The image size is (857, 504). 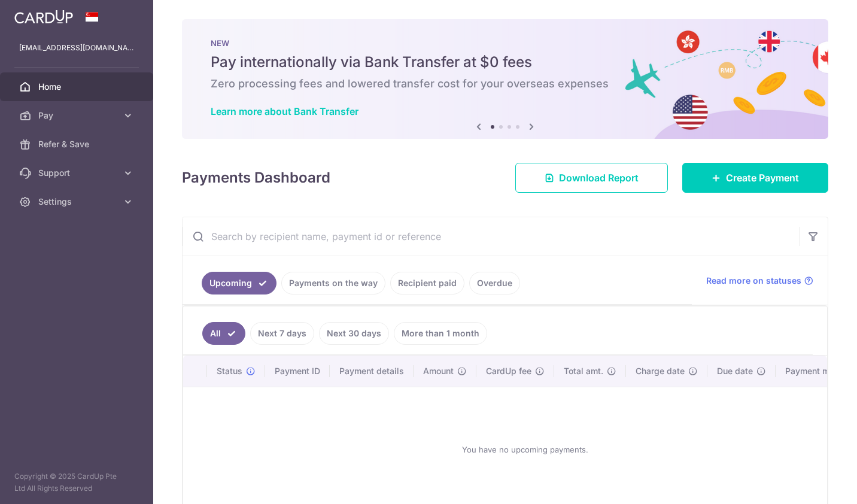 I want to click on span: Create Payment, so click(x=762, y=178).